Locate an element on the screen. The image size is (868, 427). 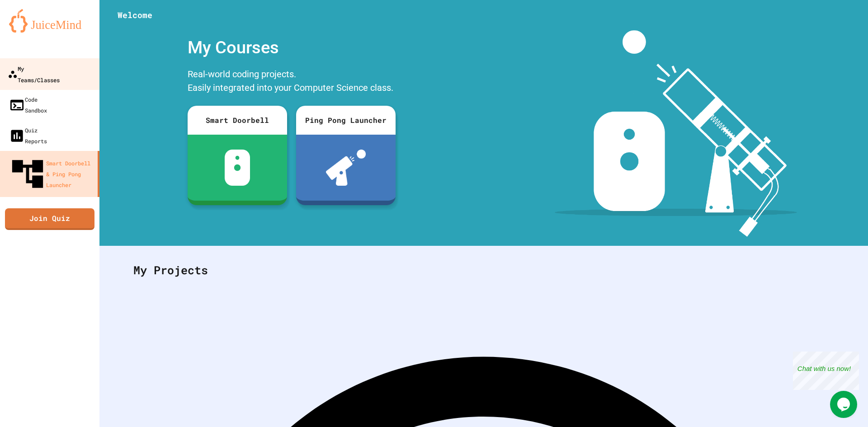
div: Real-world coding projects. Easily integrated into your Computer Science class. is located at coordinates (292, 82).